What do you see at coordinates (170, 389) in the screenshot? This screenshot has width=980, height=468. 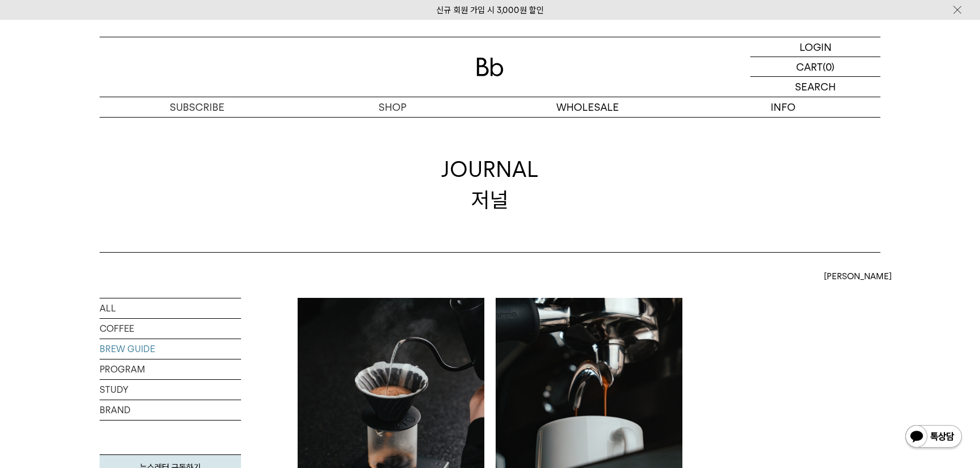 I see `a: STUDY` at bounding box center [170, 389].